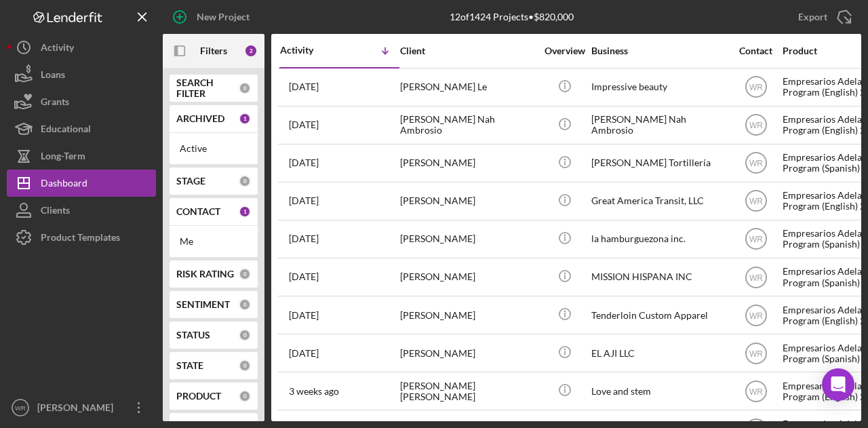  What do you see at coordinates (63, 157) in the screenshot?
I see `div: Long-Term` at bounding box center [63, 157].